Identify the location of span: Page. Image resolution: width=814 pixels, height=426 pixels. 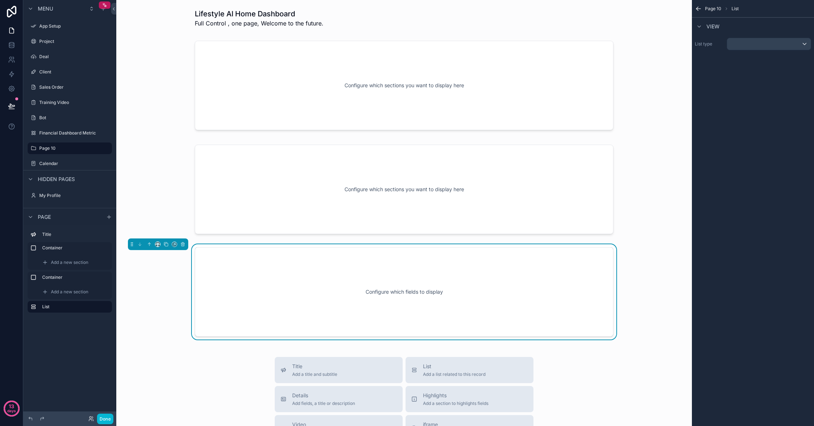
(44, 217).